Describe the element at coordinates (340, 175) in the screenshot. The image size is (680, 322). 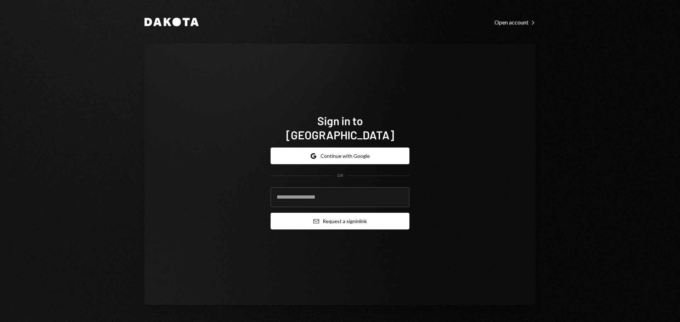
I see `div: OR` at that location.